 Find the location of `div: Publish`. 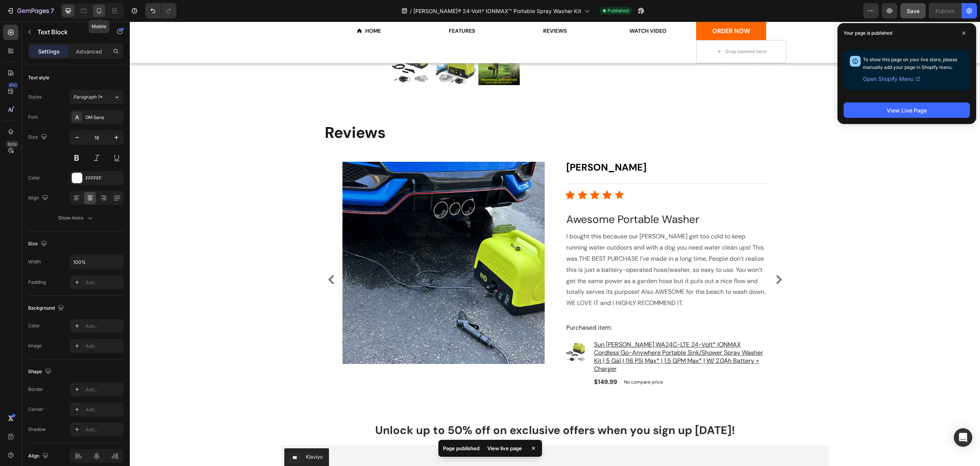

div: Publish is located at coordinates (945, 11).